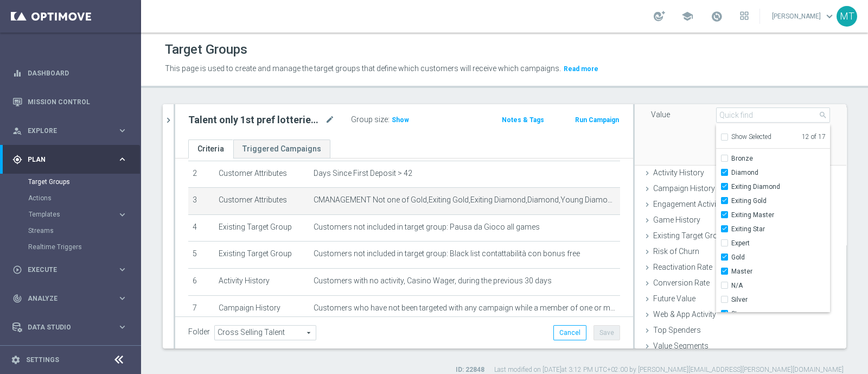 This screenshot has width=868, height=374. Describe the element at coordinates (261, 282) in the screenshot. I see `td: Activity History` at that location.